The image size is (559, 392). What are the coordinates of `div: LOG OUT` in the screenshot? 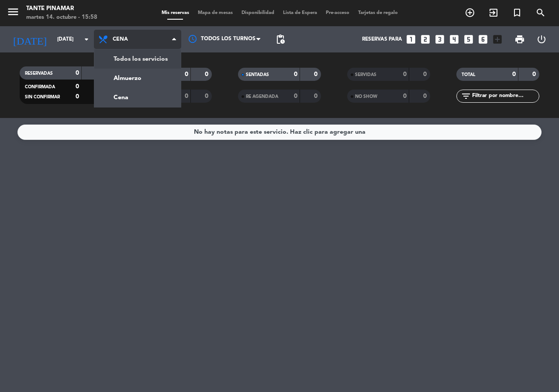 It's located at (542, 39).